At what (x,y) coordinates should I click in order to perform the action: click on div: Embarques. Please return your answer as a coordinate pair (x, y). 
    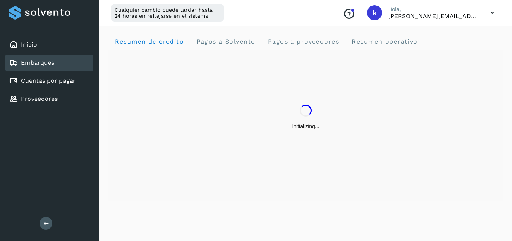
    Looking at the image, I should click on (49, 63).